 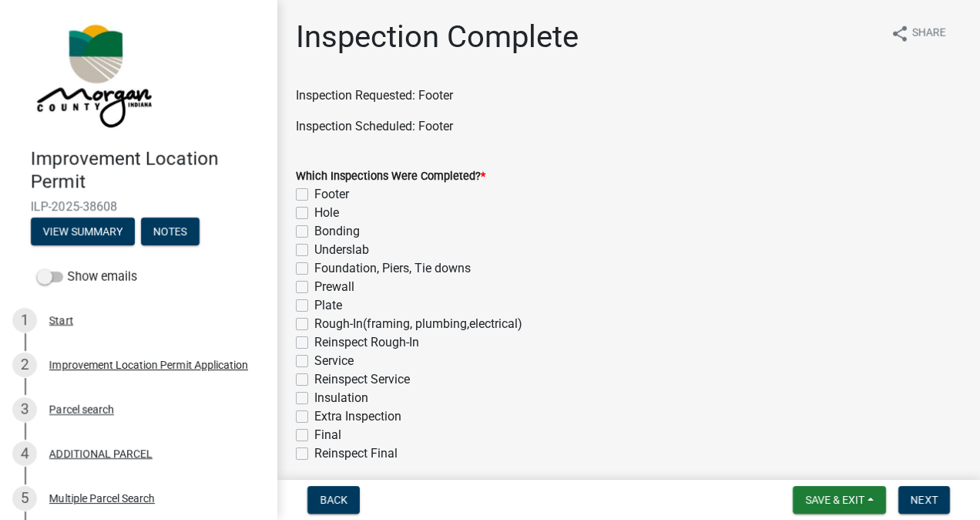 I want to click on label: Foundation, Piers, Tie downs, so click(x=393, y=268).